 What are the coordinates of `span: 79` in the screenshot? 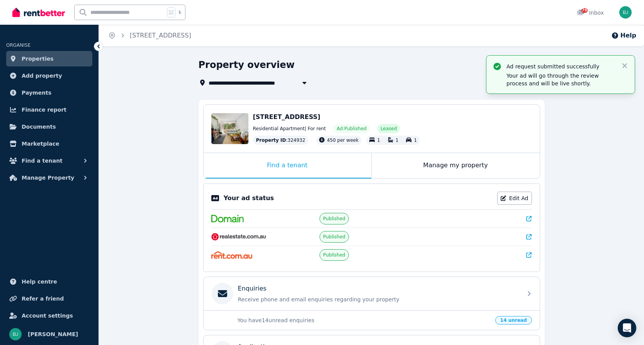 It's located at (585, 11).